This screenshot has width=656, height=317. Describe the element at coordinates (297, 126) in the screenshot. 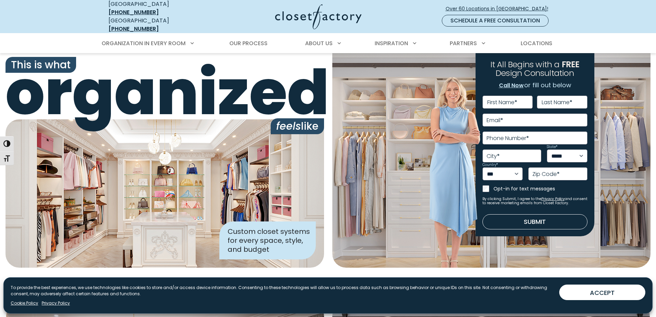

I see `span: like` at that location.